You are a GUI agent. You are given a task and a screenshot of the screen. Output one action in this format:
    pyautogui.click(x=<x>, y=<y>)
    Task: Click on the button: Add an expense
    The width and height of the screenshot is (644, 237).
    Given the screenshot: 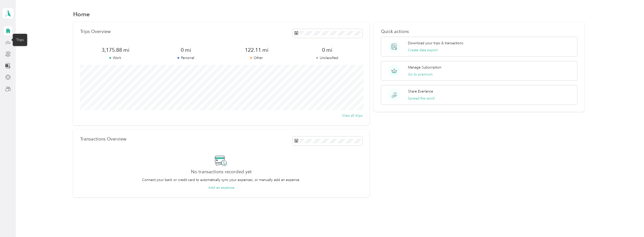 What is the action you would take?
    pyautogui.click(x=221, y=188)
    